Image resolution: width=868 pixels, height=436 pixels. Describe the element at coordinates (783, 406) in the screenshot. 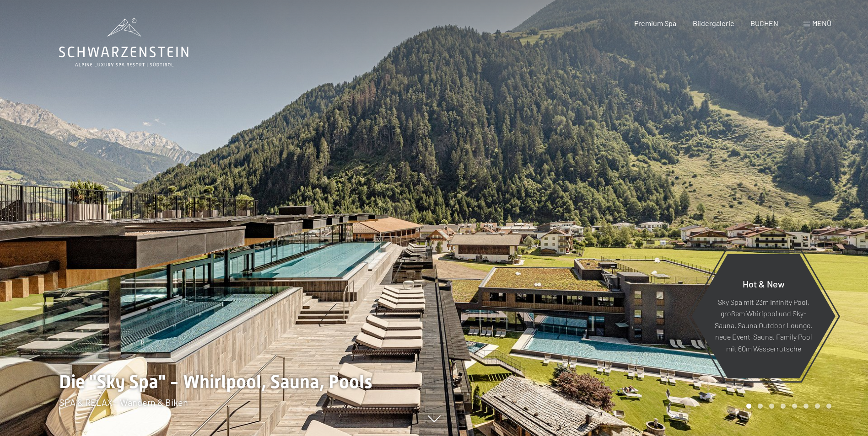

I see `div: Carousel Page 4` at that location.